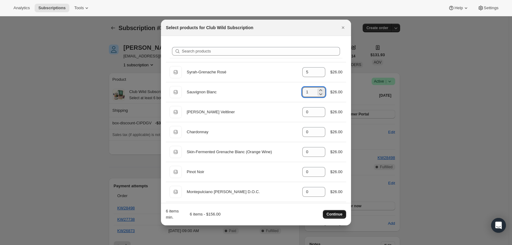 The width and height of the screenshot is (512, 245). I want to click on div: Sauvignon Blanc, so click(242, 92).